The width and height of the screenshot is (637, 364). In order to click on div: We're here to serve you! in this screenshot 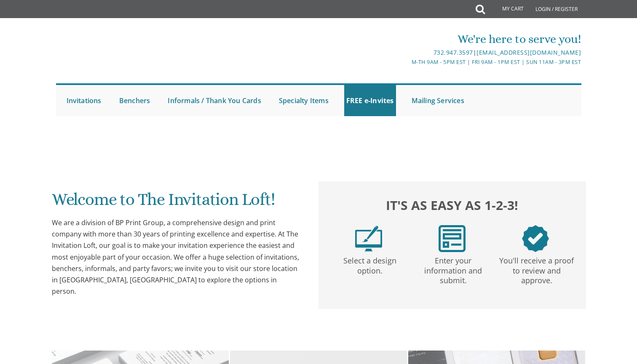, I will do `click(406, 39)`.